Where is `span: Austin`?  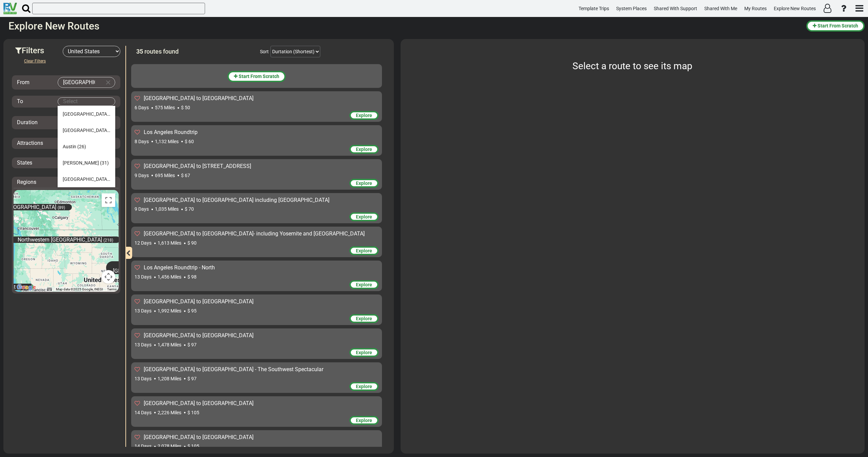
span: Austin is located at coordinates (69, 147).